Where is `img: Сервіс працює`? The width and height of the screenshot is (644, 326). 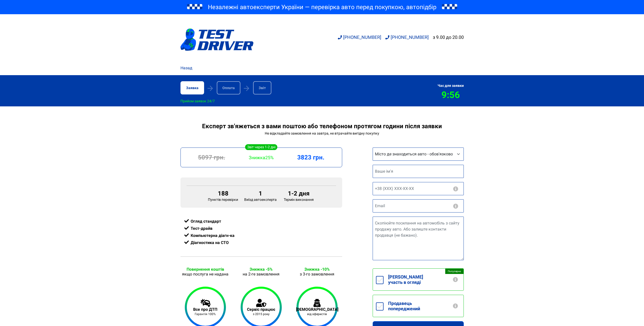
img: Сервіс працює is located at coordinates (261, 303).